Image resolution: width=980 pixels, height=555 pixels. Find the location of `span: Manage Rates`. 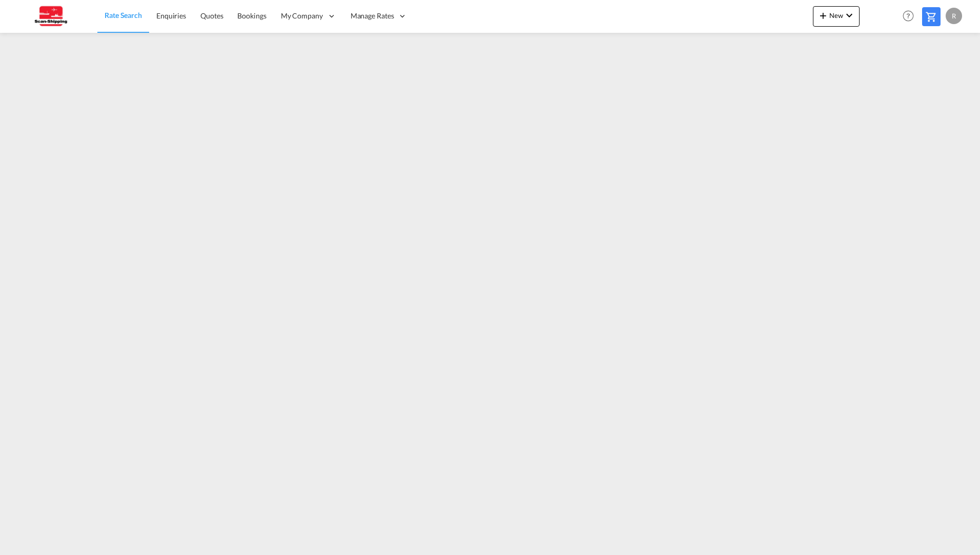

span: Manage Rates is located at coordinates (372, 16).